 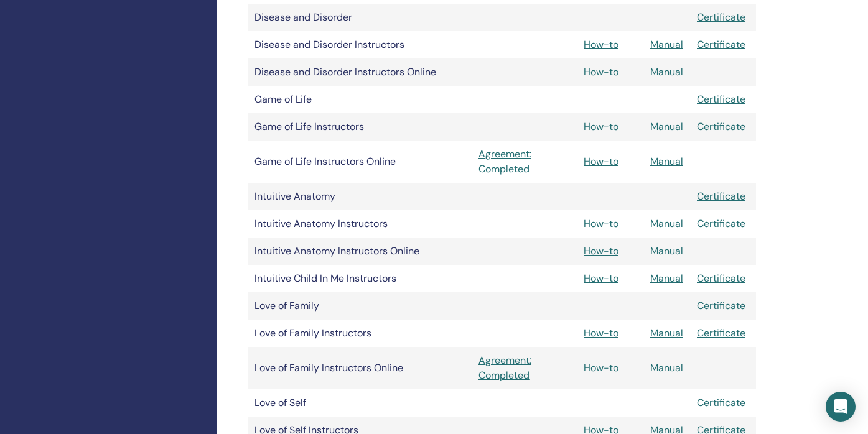 I want to click on td: Disease and Disorder Instructors Online, so click(x=360, y=72).